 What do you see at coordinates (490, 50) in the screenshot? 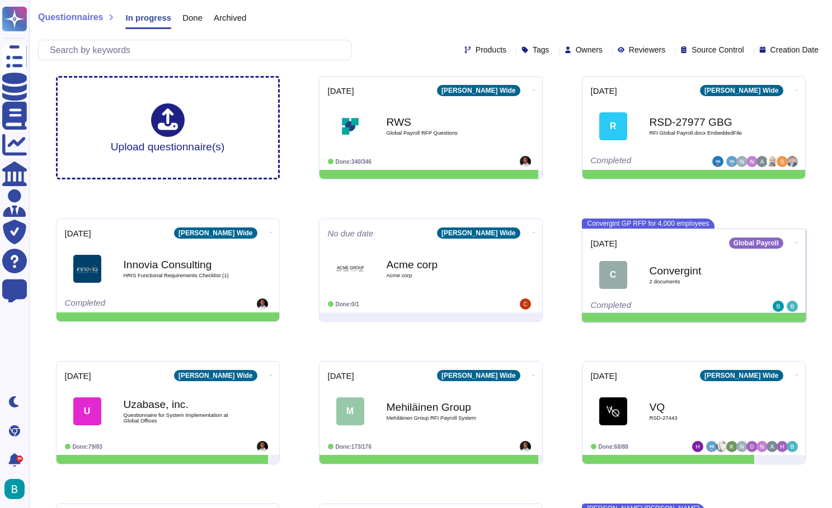
I see `span: Products` at bounding box center [490, 50].